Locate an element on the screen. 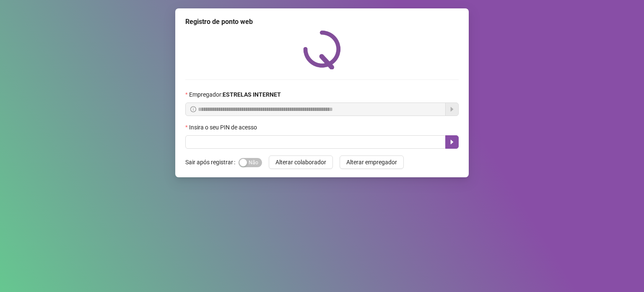 This screenshot has height=292, width=644. strong: ESTRELAS INTERNET is located at coordinates (251, 95).